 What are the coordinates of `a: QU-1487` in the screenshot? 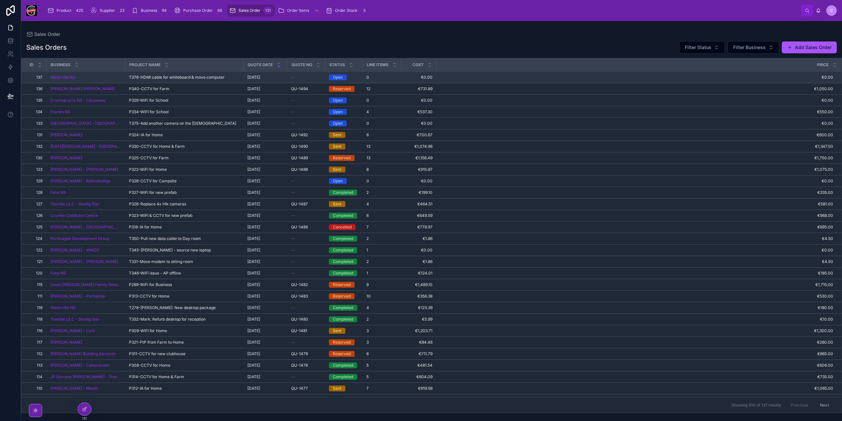 It's located at (306, 204).